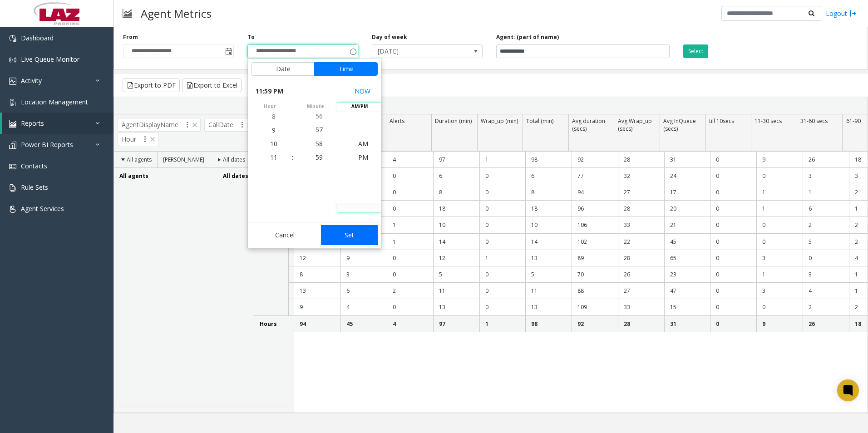  What do you see at coordinates (594, 225) in the screenshot?
I see `td: 106` at bounding box center [594, 225].